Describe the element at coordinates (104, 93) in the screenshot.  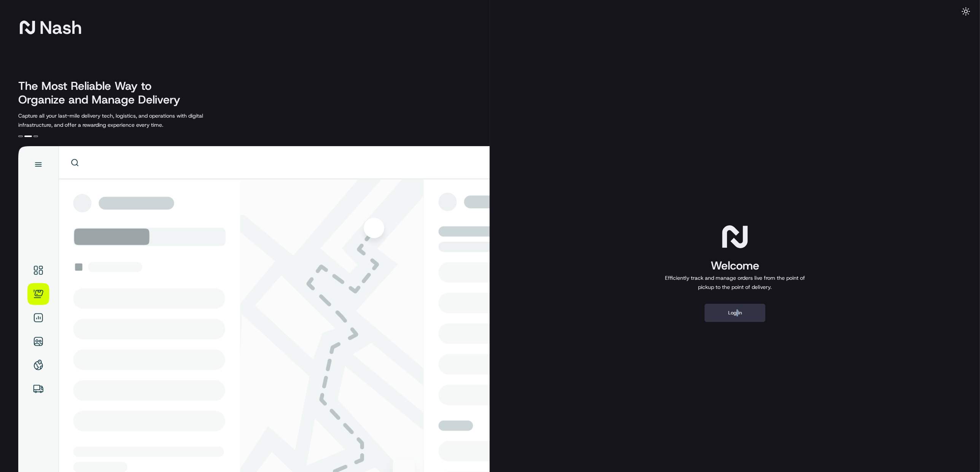
I see `h2: The Most Reliable Way to Organize and Manage Delivery` at that location.